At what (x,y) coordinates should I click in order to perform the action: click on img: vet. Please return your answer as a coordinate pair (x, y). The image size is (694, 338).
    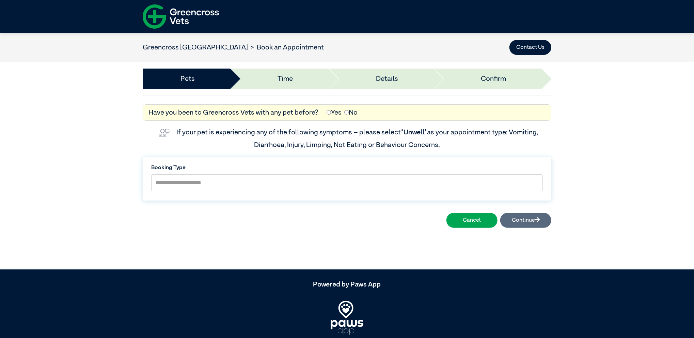
    Looking at the image, I should click on (164, 133).